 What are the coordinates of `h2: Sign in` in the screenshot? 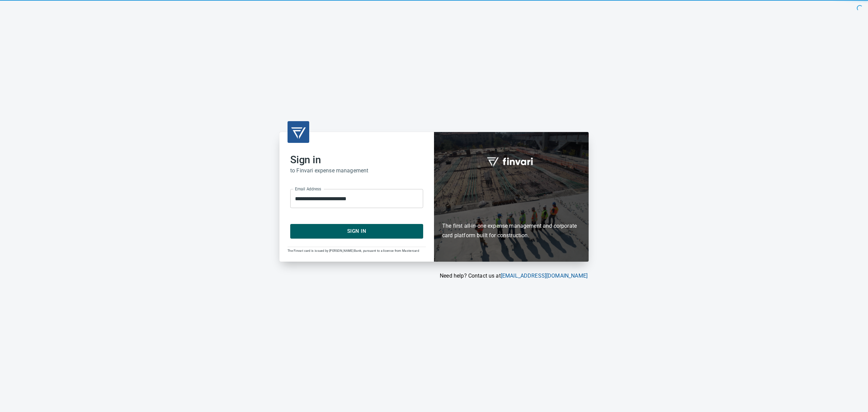 It's located at (357, 159).